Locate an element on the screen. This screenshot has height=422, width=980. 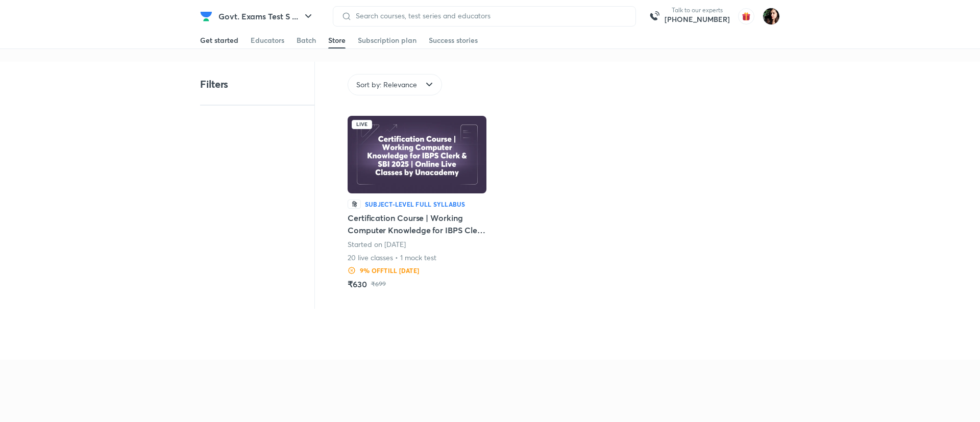
img: Discount Logo is located at coordinates (352, 270).